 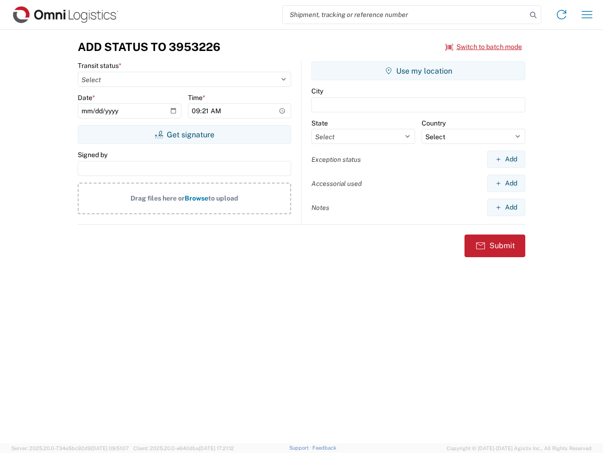 What do you see at coordinates (92, 155) in the screenshot?
I see `label: Signed by` at bounding box center [92, 155].